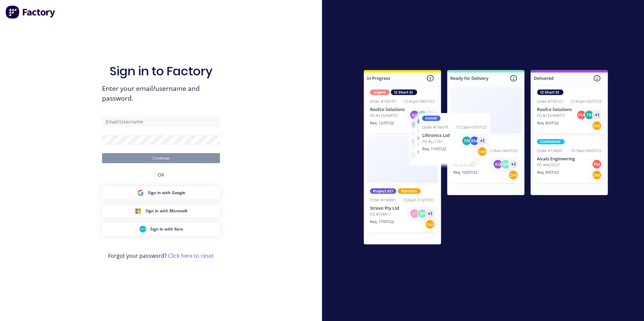  What do you see at coordinates (485, 158) in the screenshot?
I see `img: Sign in` at bounding box center [485, 158].